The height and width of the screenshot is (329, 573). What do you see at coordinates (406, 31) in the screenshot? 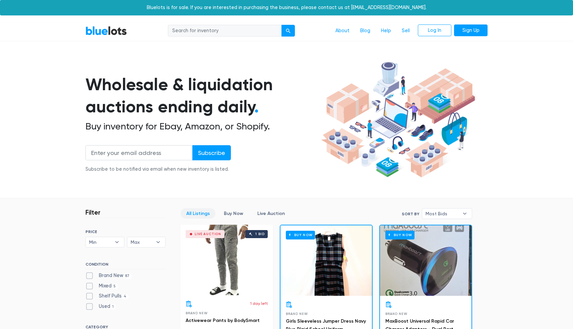
I see `a: Sell` at bounding box center [406, 31].